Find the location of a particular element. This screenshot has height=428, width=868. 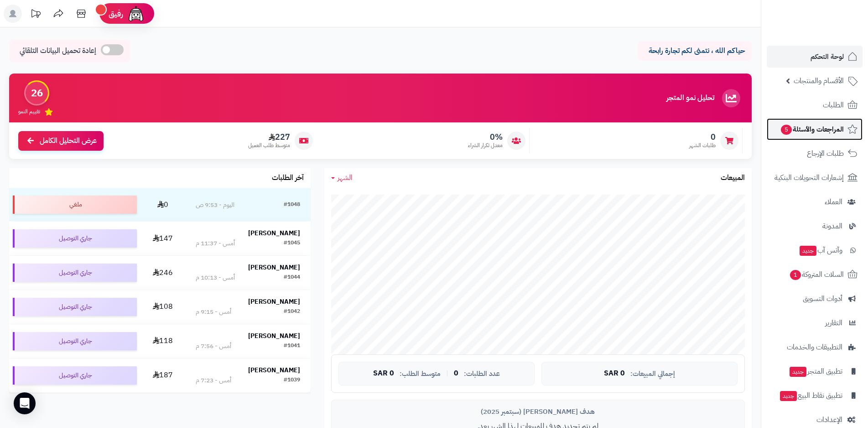

span: الإعدادات is located at coordinates (829, 419).